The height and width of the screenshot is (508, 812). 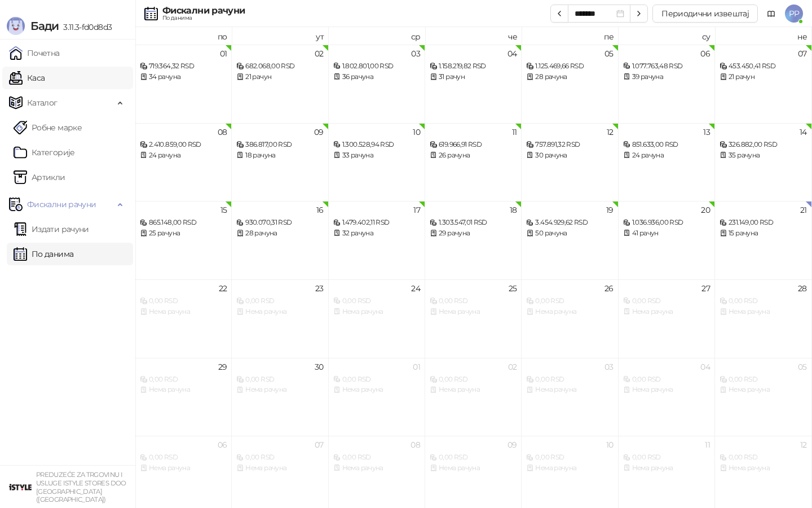 What do you see at coordinates (183, 233) in the screenshot?
I see `div: 25 рачуна` at bounding box center [183, 233].